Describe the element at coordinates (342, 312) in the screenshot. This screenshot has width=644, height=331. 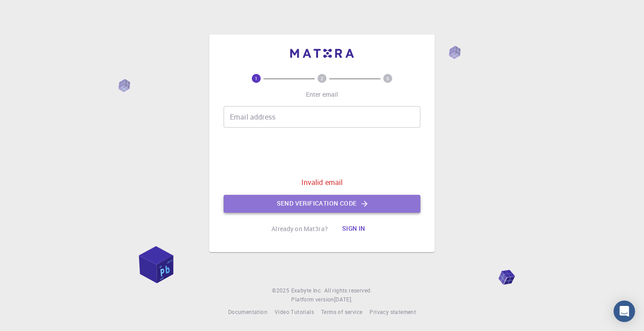
I see `span: Terms of service` at that location.